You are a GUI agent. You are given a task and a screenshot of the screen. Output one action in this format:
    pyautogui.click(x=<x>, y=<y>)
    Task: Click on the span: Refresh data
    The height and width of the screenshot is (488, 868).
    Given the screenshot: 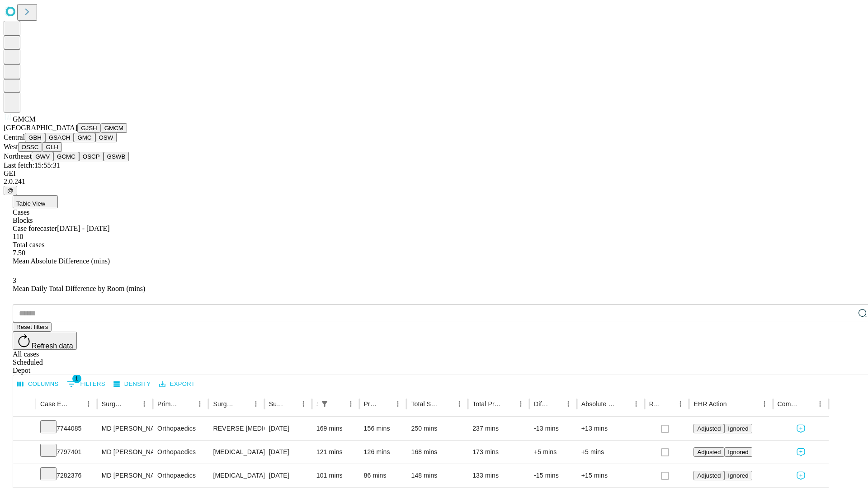 What is the action you would take?
    pyautogui.click(x=53, y=346)
    